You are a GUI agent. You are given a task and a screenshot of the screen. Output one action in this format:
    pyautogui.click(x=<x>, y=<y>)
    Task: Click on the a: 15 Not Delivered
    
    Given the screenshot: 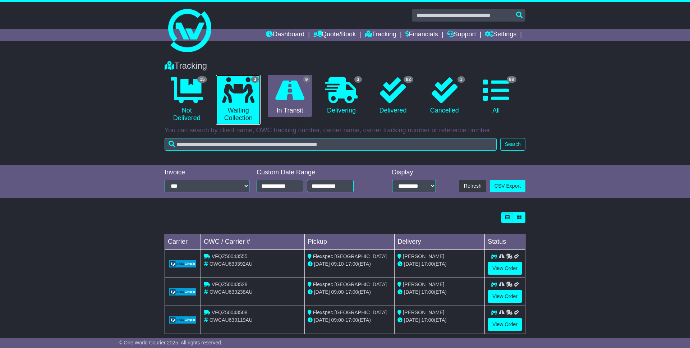 What is the action you would take?
    pyautogui.click(x=186, y=100)
    